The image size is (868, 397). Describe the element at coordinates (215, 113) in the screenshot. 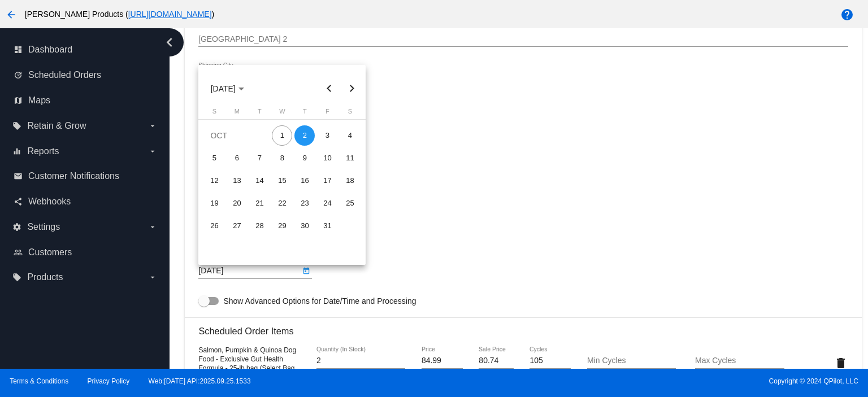

I see `th: Sunday` at that location.